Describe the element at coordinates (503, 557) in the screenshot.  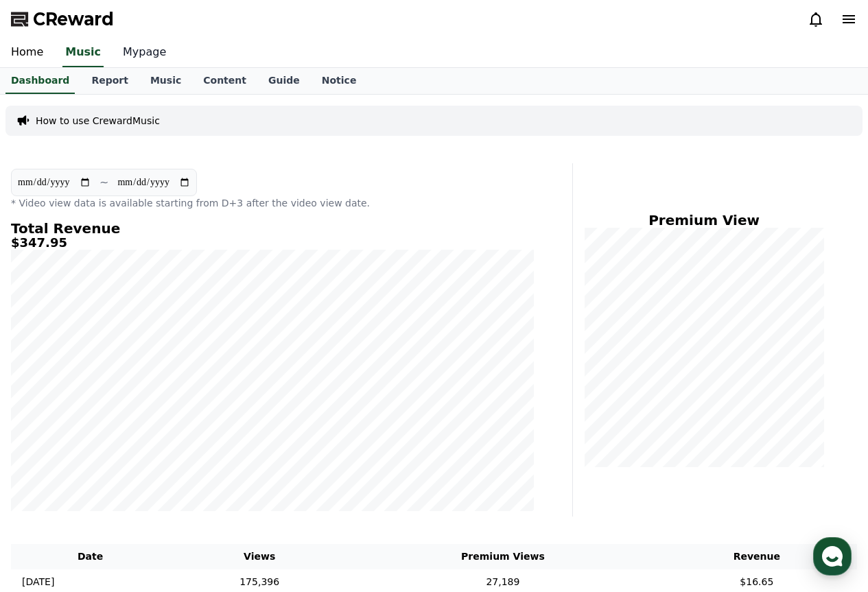
I see `th: Premium Views` at that location.